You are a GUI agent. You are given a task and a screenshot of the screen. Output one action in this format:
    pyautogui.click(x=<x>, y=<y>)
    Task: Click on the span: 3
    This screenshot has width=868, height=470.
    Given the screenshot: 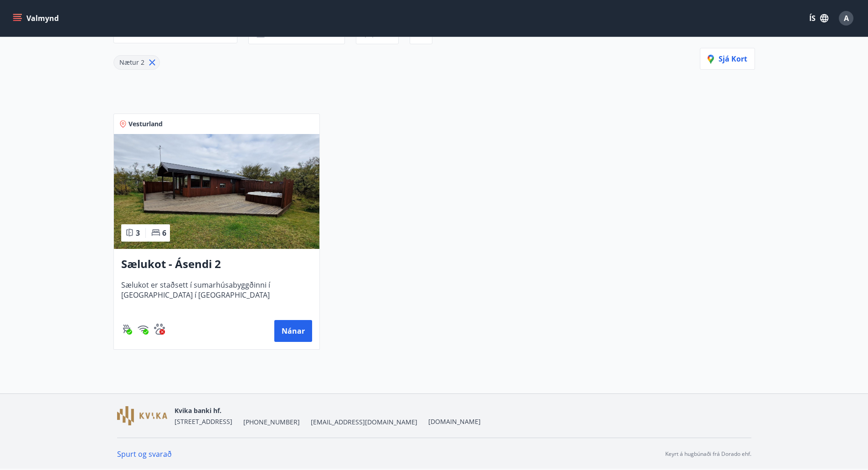 What is the action you would take?
    pyautogui.click(x=138, y=233)
    